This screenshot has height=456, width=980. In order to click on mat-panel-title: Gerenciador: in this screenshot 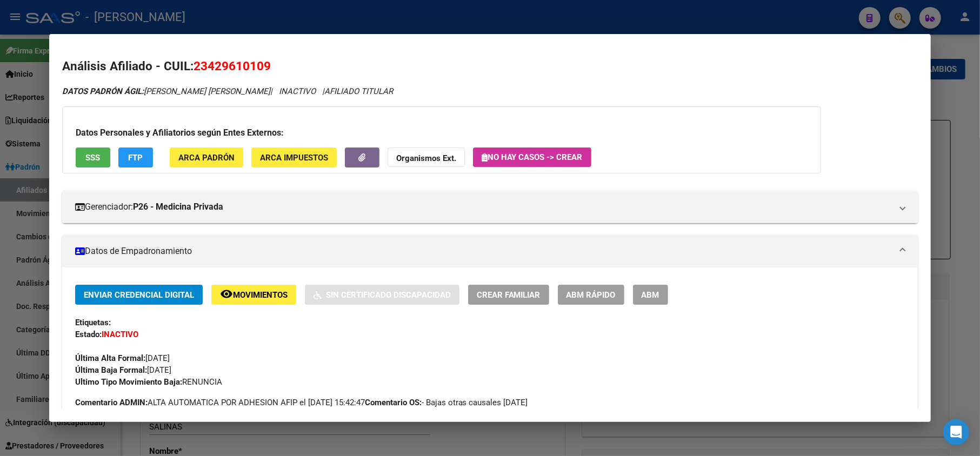, I will do `click(484, 207)`.